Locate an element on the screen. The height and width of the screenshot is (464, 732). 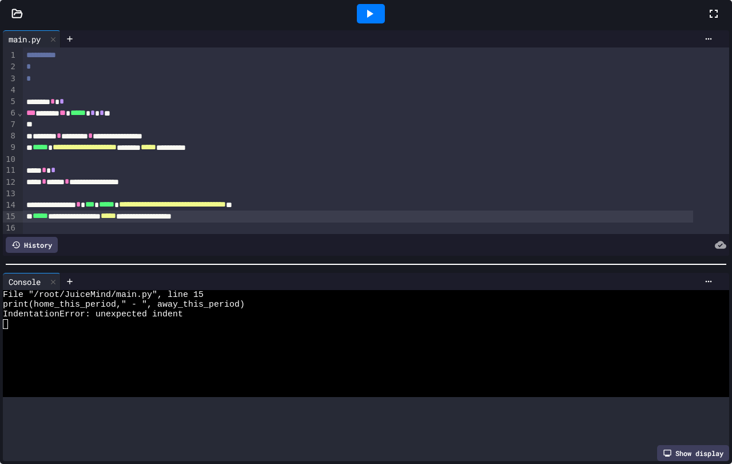
span: File "/root/JuiceMind/main.py", line 15 is located at coordinates (103, 295).